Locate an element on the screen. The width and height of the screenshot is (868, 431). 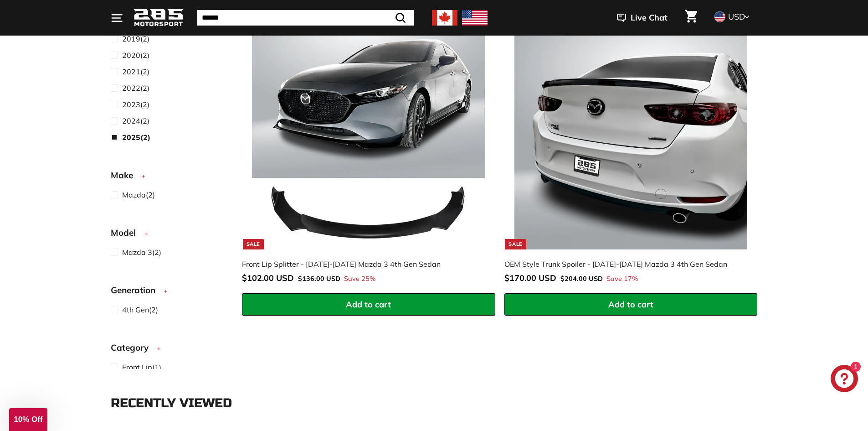
button: Live Chat is located at coordinates (643, 17).